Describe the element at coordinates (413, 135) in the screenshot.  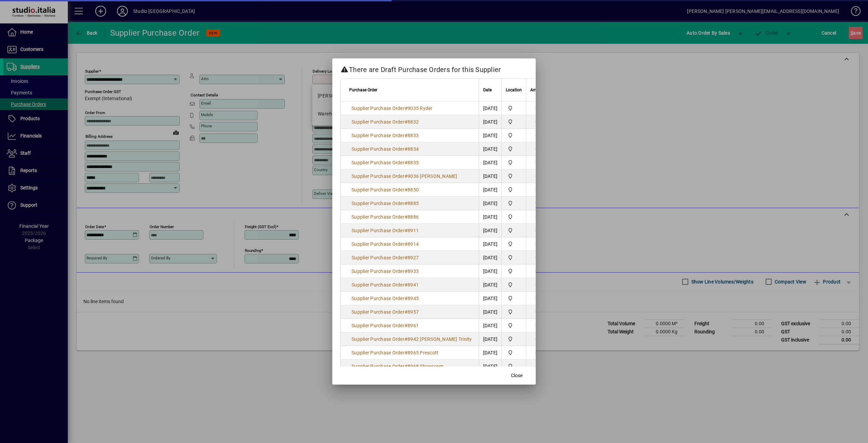
I see `span: 8833` at that location.